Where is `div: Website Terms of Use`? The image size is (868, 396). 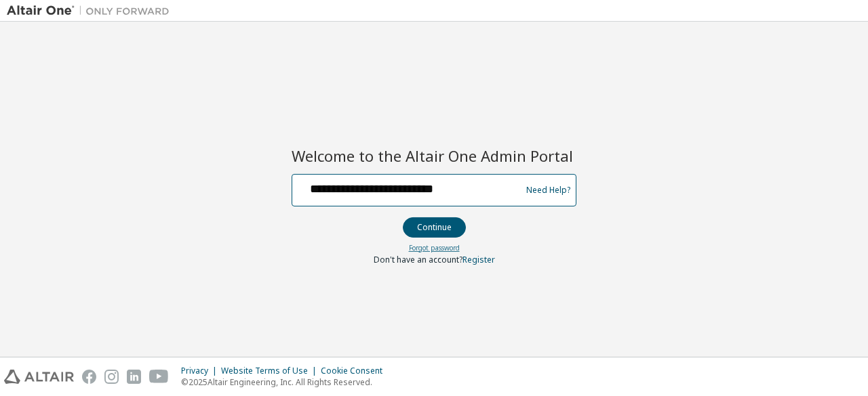
div: Website Terms of Use is located at coordinates (270, 371).